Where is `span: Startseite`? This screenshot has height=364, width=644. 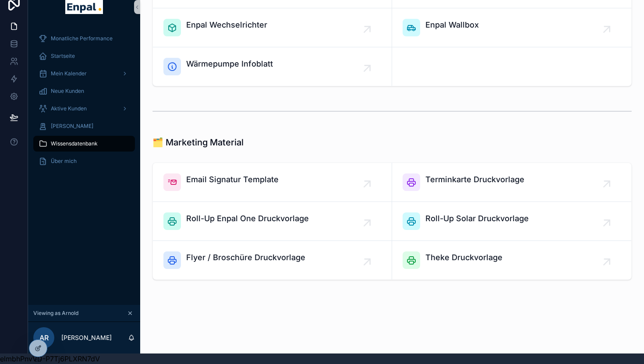
span: Startseite is located at coordinates (62, 56).